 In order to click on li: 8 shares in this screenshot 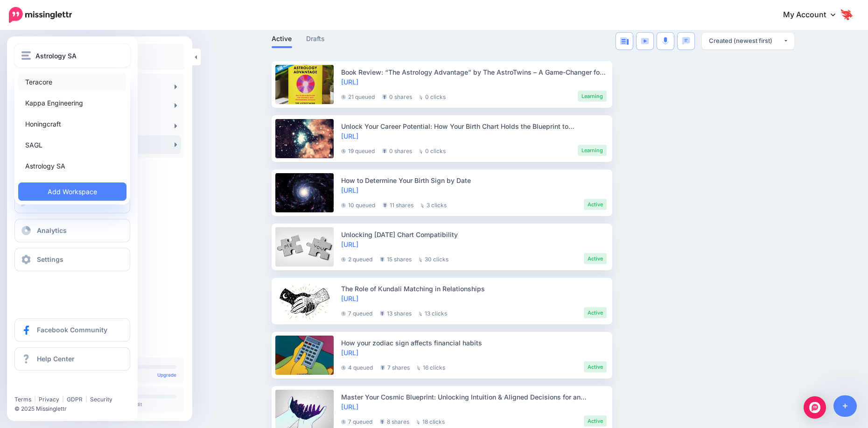, I will do `click(394, 421)`.